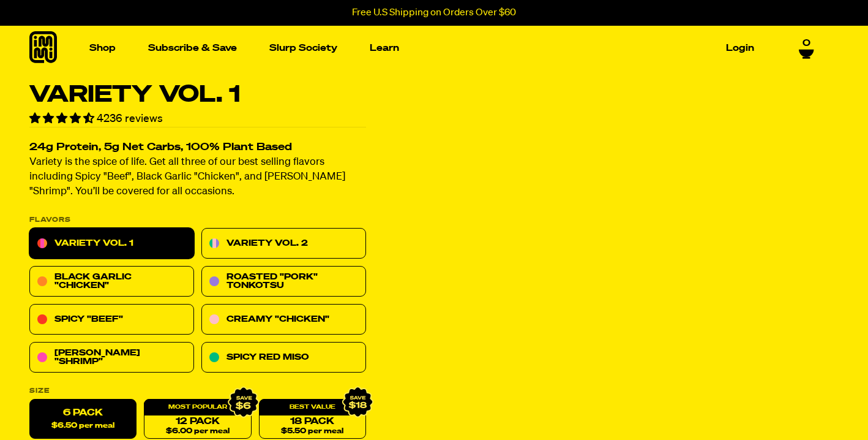 This screenshot has height=440, width=868. I want to click on nav: Main navigation, so click(422, 48).